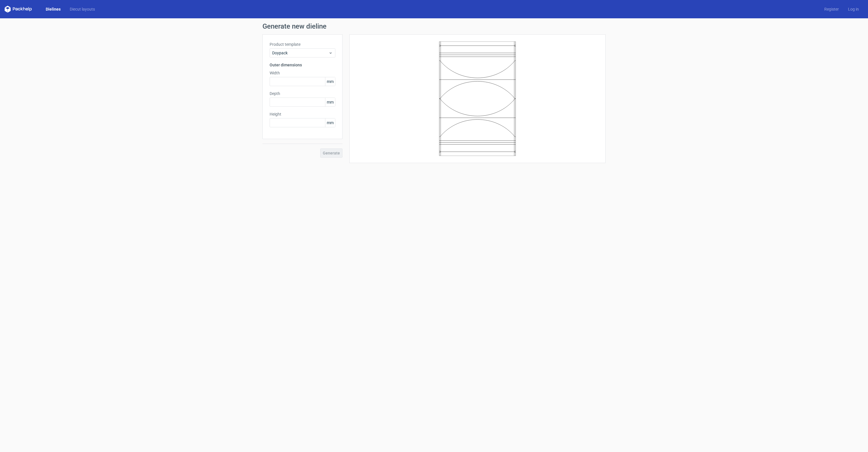  Describe the element at coordinates (53, 9) in the screenshot. I see `a: Dielines` at that location.